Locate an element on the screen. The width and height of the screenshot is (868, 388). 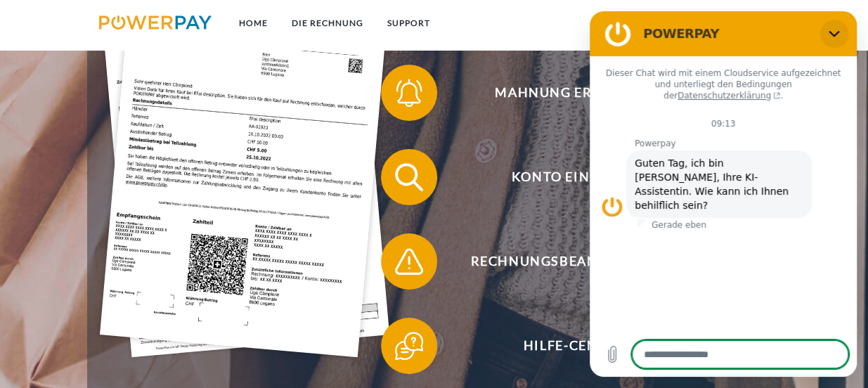
h2: POWERPAY is located at coordinates (139, 23).